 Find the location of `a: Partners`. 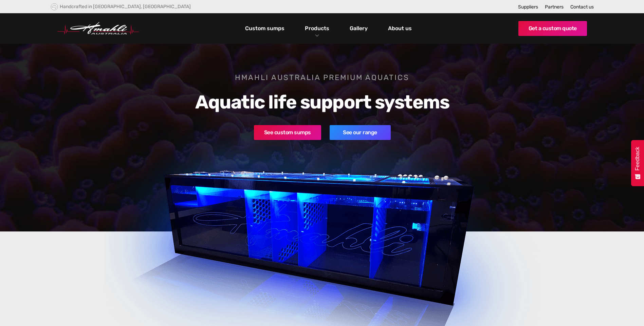

a: Partners is located at coordinates (554, 7).